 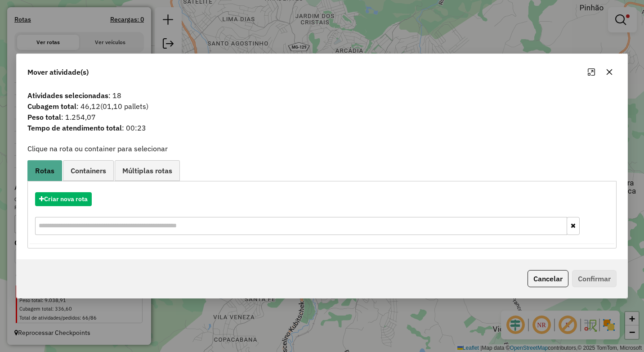 What do you see at coordinates (322, 117) in the screenshot?
I see `span: : 1.254,07` at bounding box center [322, 117].